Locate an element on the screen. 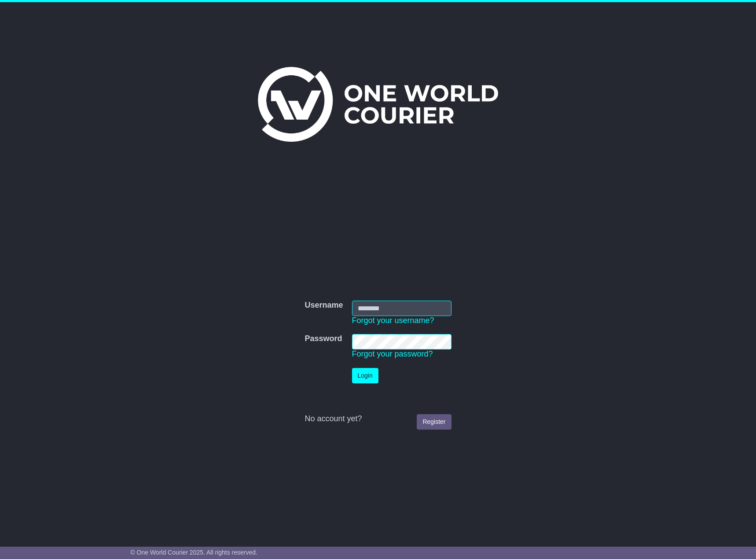  label: Username is located at coordinates (324, 305).